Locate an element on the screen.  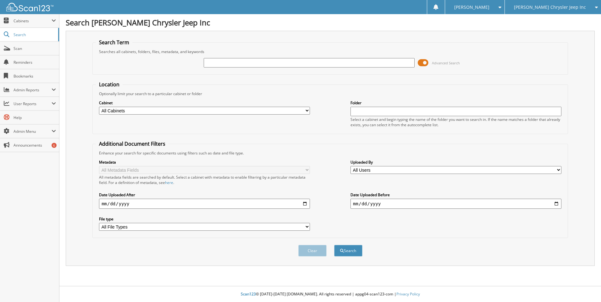
div: Select a cabinet and begin typing the name of the folder you want to search in. If the name match... is located at coordinates (456, 122).